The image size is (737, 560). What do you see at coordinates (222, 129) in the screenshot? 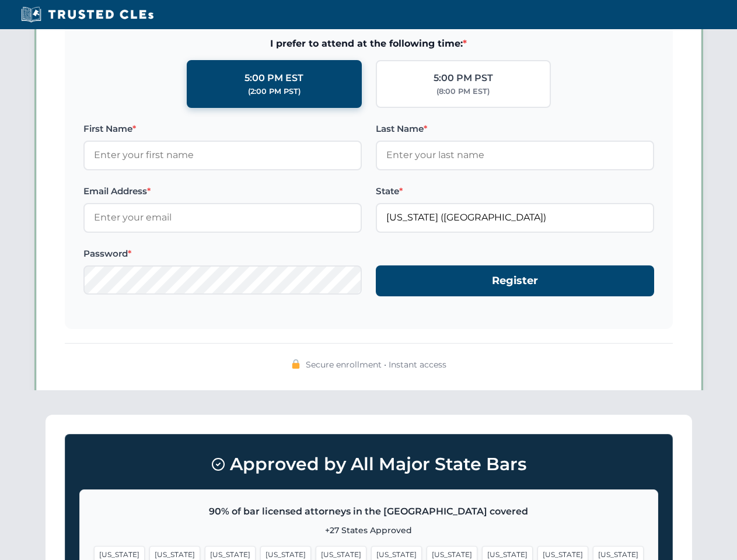
I see `label: First Name` at bounding box center [222, 129].